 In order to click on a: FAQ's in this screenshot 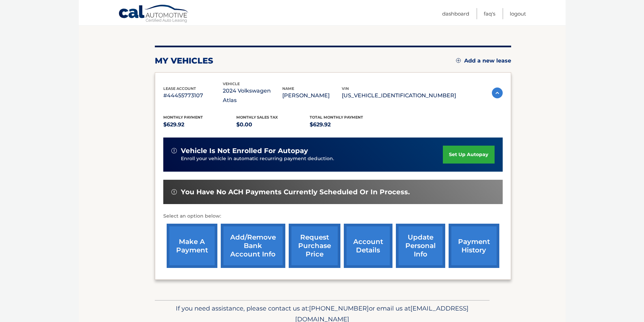, I will do `click(489, 14)`.